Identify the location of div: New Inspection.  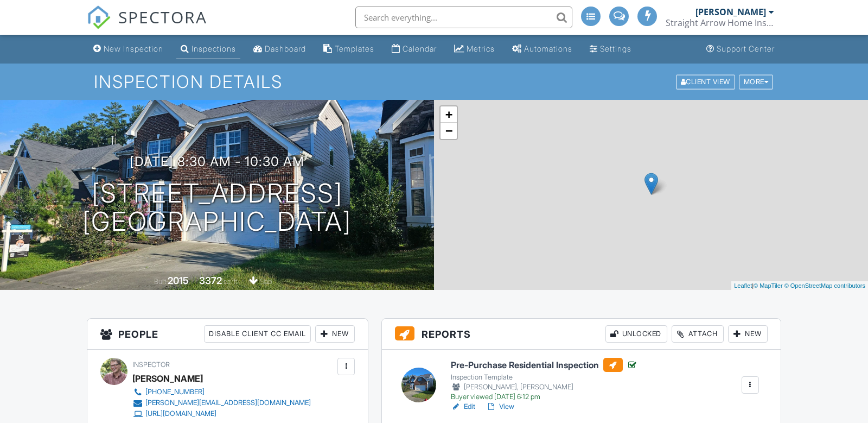
(133, 48).